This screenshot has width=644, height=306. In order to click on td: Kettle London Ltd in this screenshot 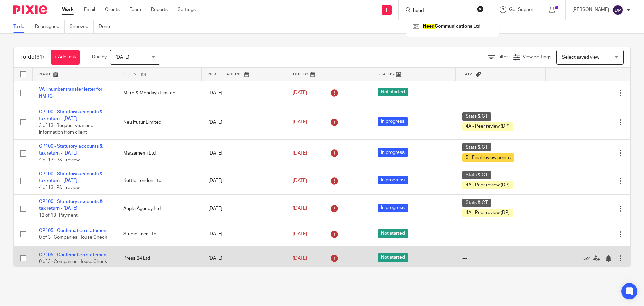, I will do `click(159, 181)`.